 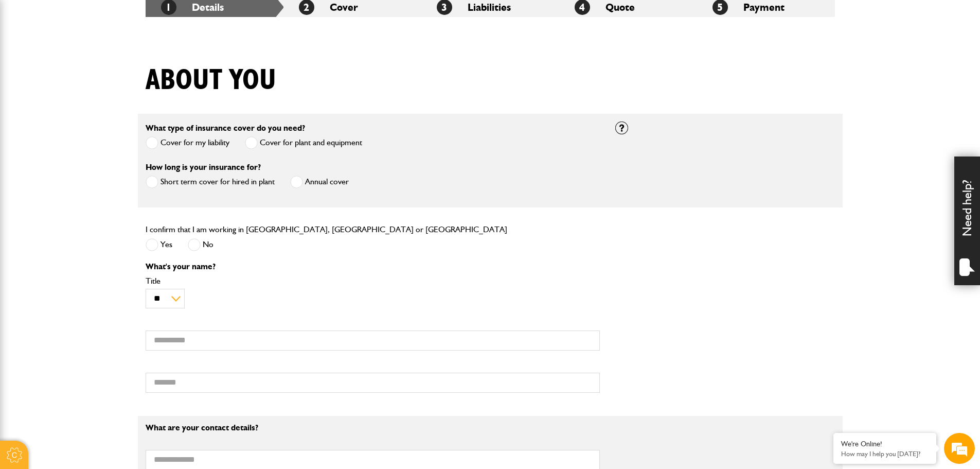 I want to click on div: Chat with us now, so click(x=113, y=64).